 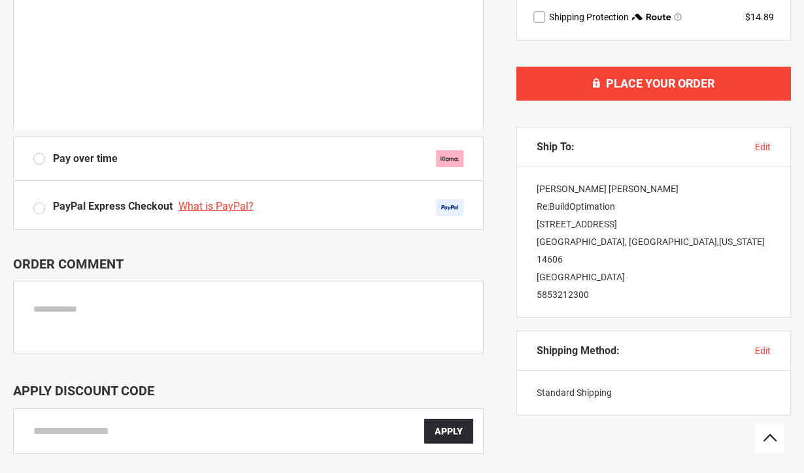 I want to click on span: Apply, so click(x=449, y=432).